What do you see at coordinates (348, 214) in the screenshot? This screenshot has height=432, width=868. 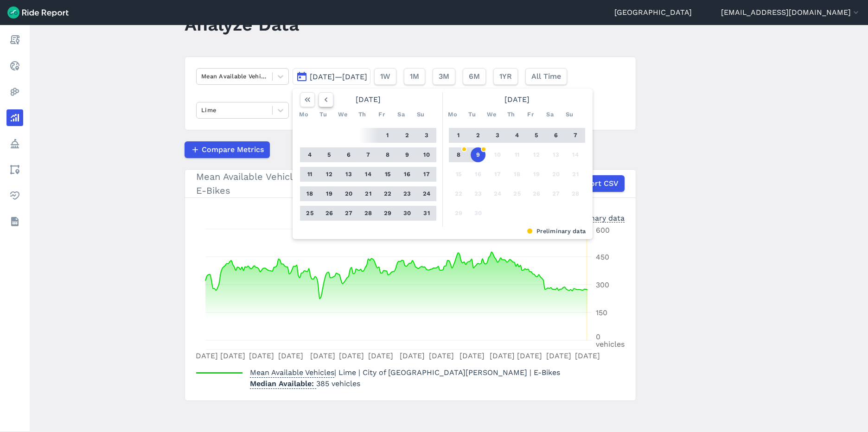 I see `button: 27` at bounding box center [348, 214].